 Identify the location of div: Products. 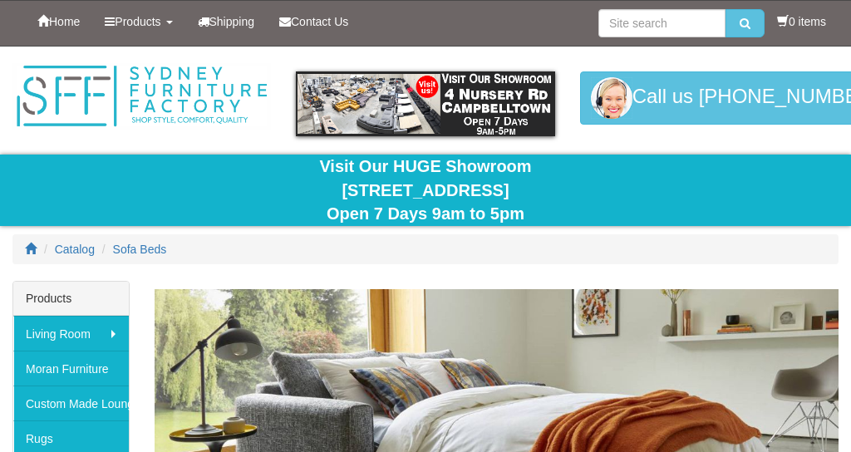
(71, 298).